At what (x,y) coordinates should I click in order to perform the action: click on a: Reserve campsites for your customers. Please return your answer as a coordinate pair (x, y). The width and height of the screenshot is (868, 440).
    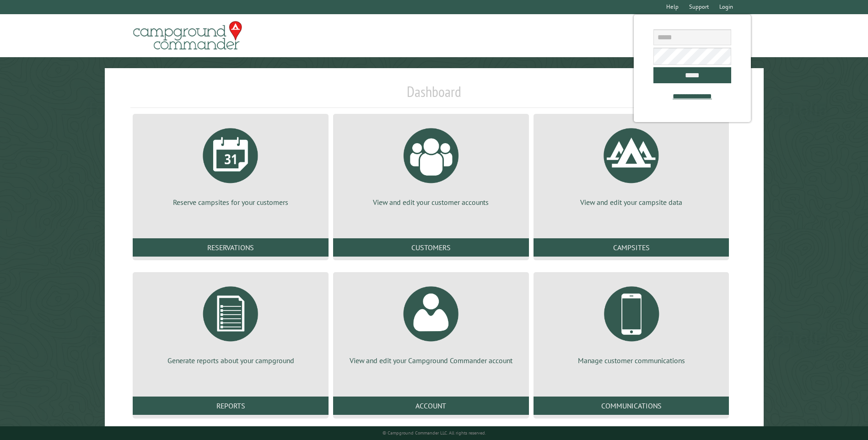
    Looking at the image, I should click on (231, 164).